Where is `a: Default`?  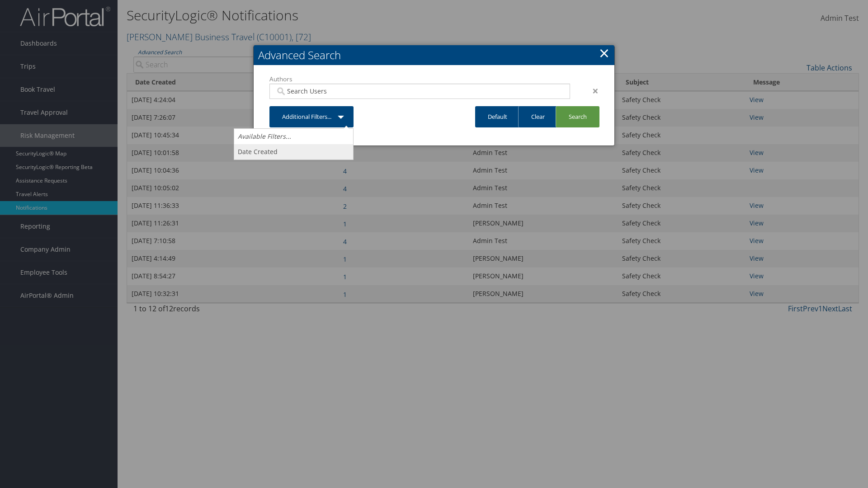
a: Default is located at coordinates (497, 117).